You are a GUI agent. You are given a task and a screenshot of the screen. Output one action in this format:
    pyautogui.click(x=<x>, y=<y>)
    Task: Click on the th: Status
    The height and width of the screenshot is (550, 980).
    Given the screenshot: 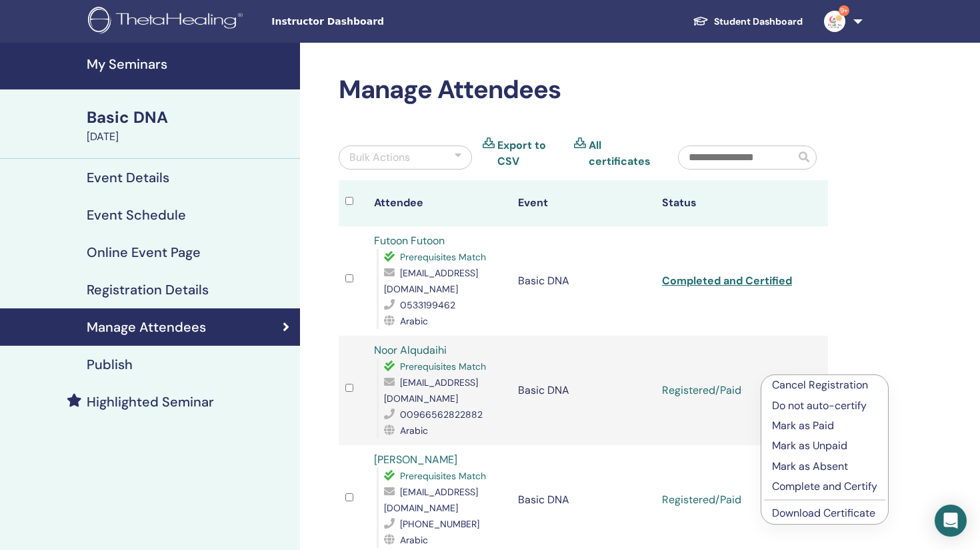 What is the action you would take?
    pyautogui.click(x=728, y=203)
    